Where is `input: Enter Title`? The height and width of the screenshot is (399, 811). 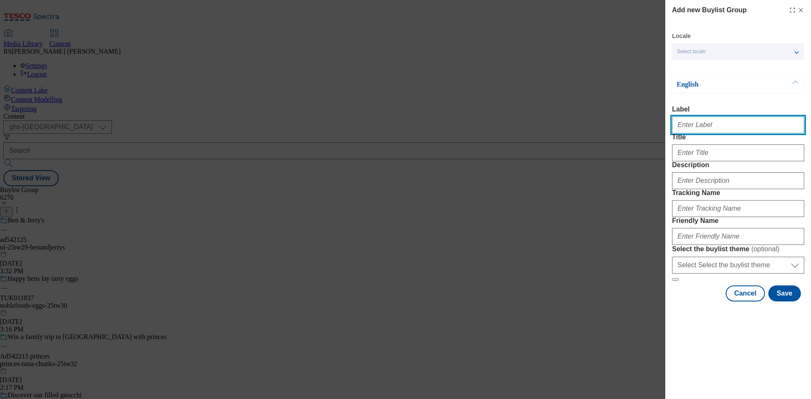
input: Enter Title is located at coordinates (738, 153).